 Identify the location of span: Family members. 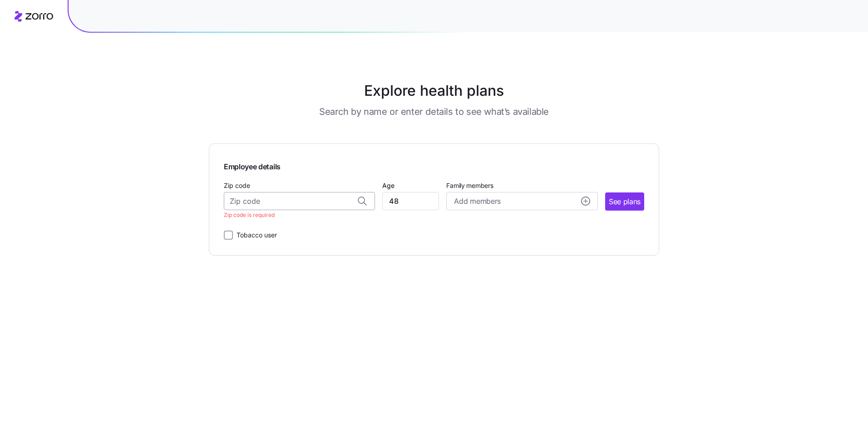
(521, 186).